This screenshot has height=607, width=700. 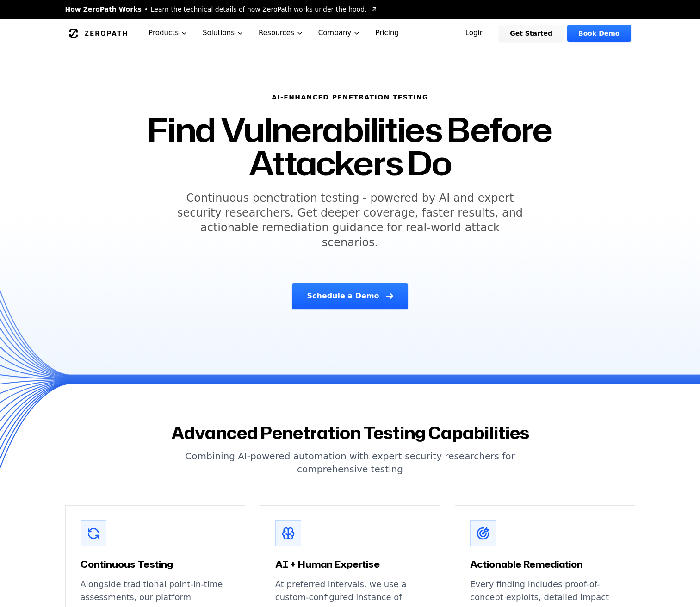 I want to click on button: Resources, so click(x=281, y=33).